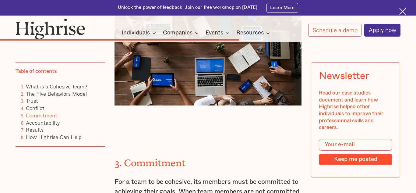 The image size is (416, 193). Describe the element at coordinates (32, 101) in the screenshot. I see `a: Trust` at that location.